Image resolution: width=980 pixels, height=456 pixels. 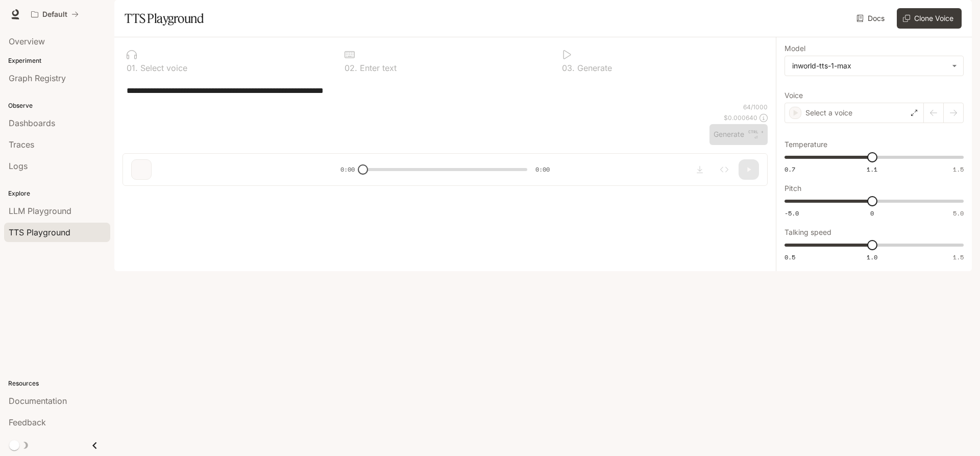 What do you see at coordinates (164, 18) in the screenshot?
I see `h1: TTS Playground` at bounding box center [164, 18].